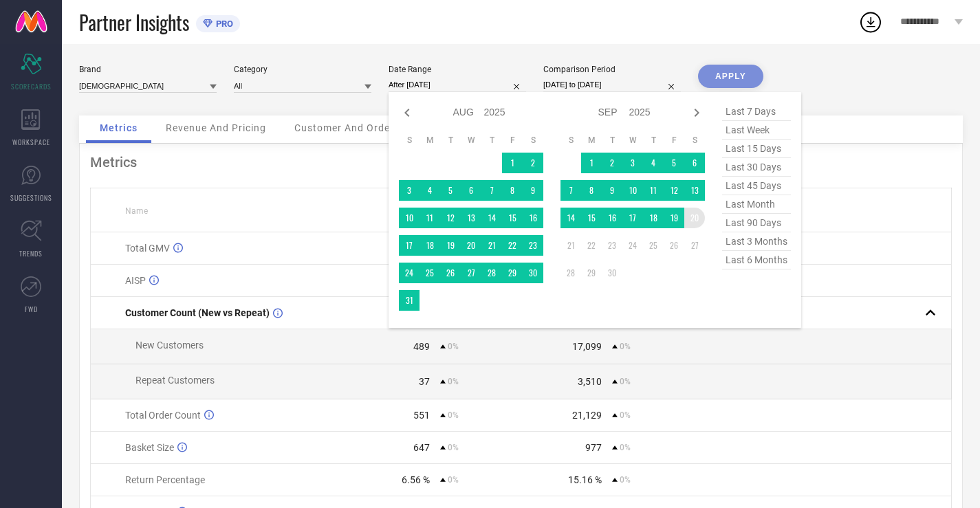 Image resolution: width=980 pixels, height=508 pixels. I want to click on span: Customer Count (New vs Repeat), so click(197, 312).